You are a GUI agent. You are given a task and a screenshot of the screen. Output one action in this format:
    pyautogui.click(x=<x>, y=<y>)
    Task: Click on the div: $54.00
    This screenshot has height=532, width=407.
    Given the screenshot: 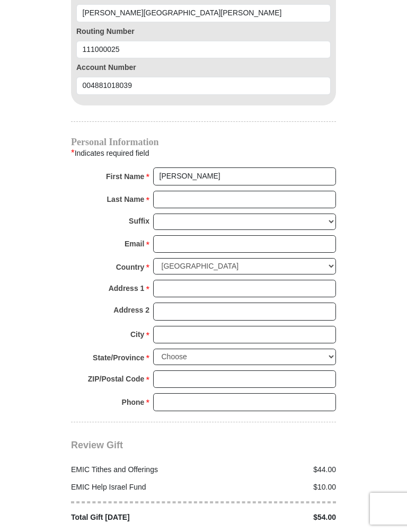 What is the action you would take?
    pyautogui.click(x=272, y=517)
    